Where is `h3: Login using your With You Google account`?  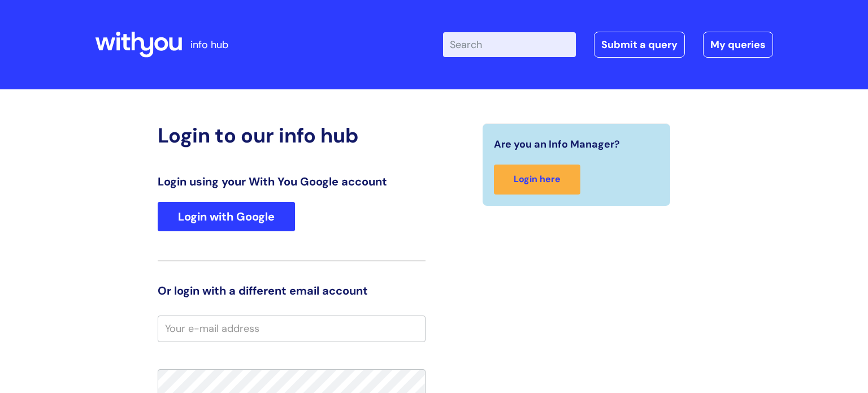 h3: Login using your With You Google account is located at coordinates (292, 182).